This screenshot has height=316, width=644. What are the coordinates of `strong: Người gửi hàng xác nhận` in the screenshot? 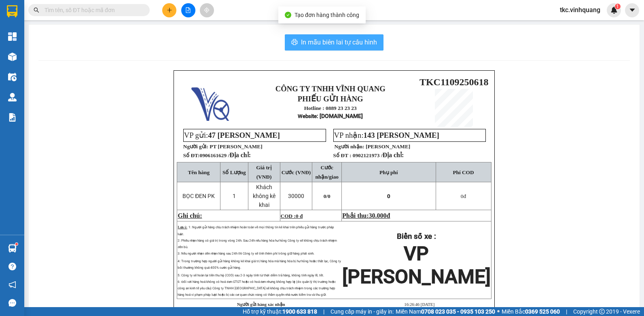 It's located at (261, 304).